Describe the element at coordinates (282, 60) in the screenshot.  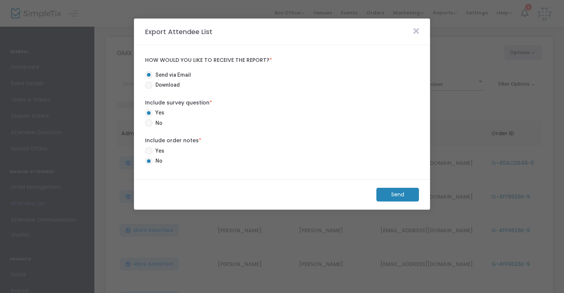
I see `label: How would you like to receive the report?` at that location.